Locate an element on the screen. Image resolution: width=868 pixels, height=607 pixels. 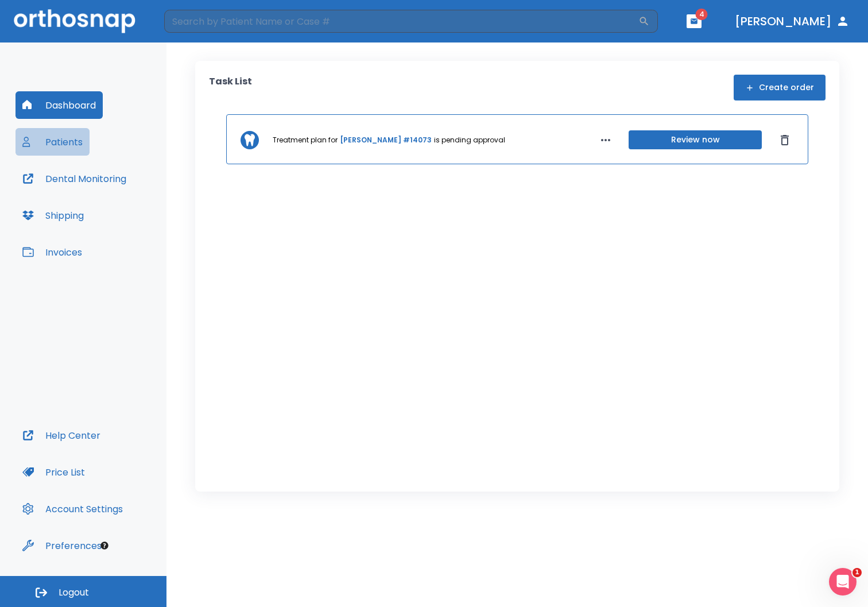
button: Invoices is located at coordinates (52, 252).